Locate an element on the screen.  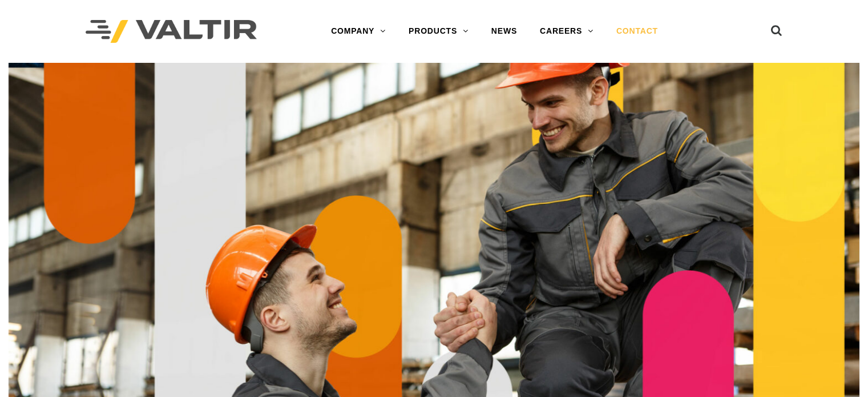
a: COMPANY is located at coordinates (358, 31).